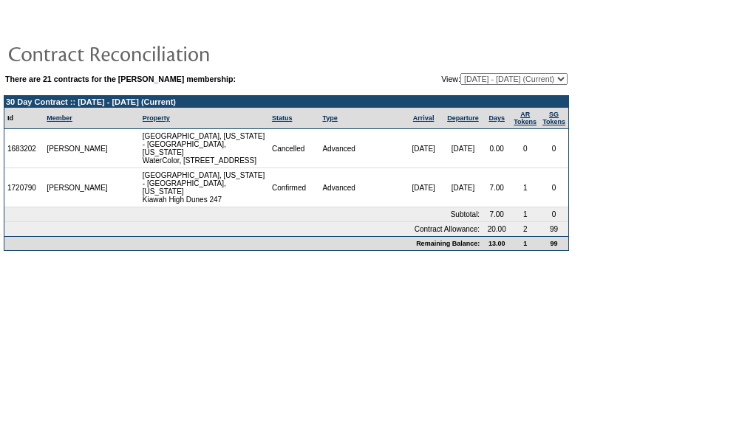 This screenshot has height=442, width=739. I want to click on td: Cancelled, so click(294, 148).